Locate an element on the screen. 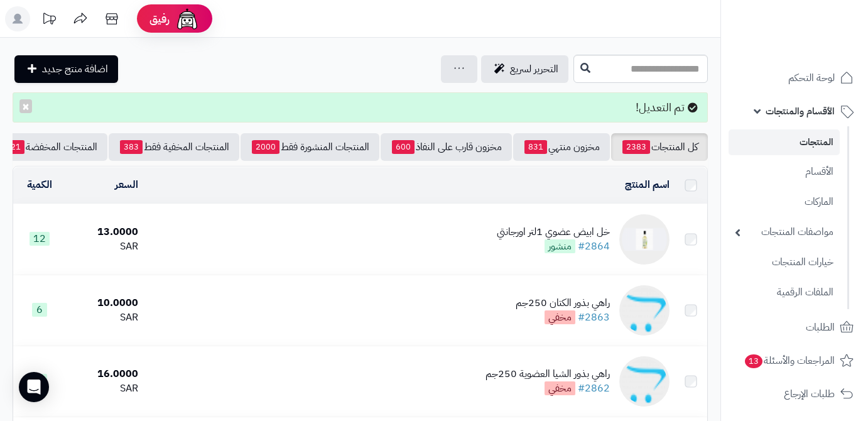 The height and width of the screenshot is (421, 868). a: كل المنتجات2383 is located at coordinates (659, 147).